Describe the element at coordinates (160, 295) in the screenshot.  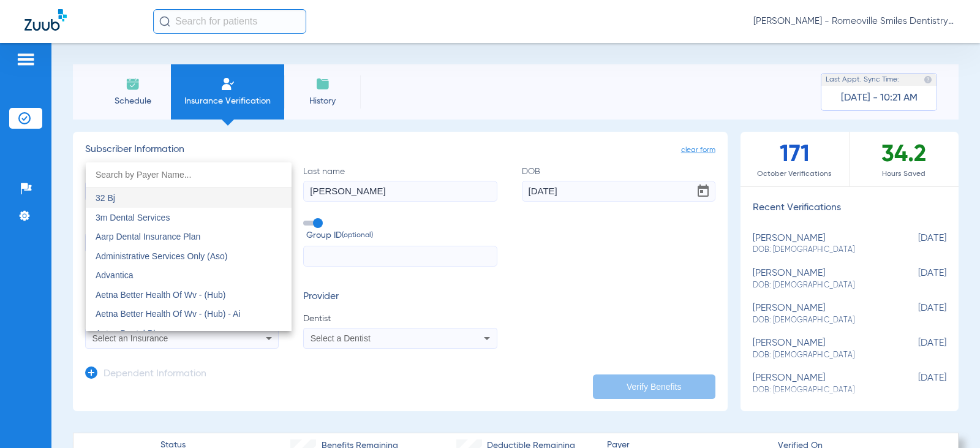
I see `span: Aetna Better Health Of Wv - (Hub)` at that location.